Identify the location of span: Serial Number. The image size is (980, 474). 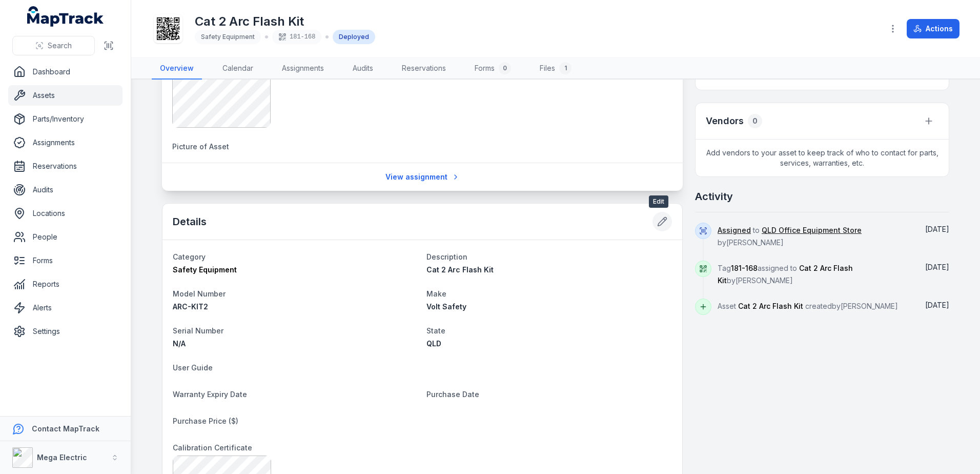
(198, 330).